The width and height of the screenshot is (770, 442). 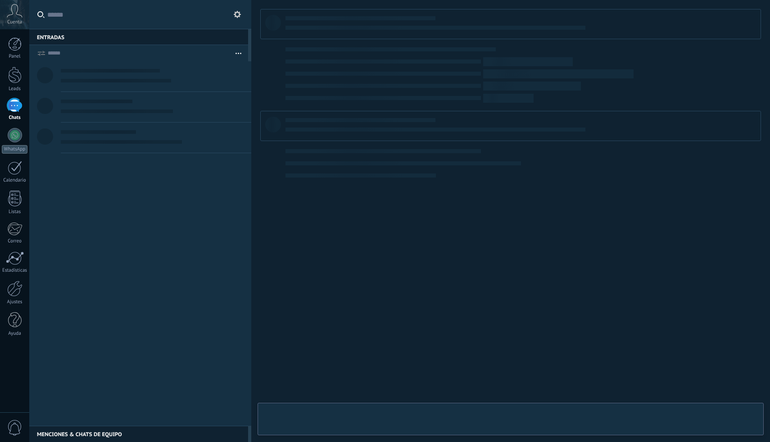 What do you see at coordinates (15, 180) in the screenshot?
I see `div: Calendario` at bounding box center [15, 180].